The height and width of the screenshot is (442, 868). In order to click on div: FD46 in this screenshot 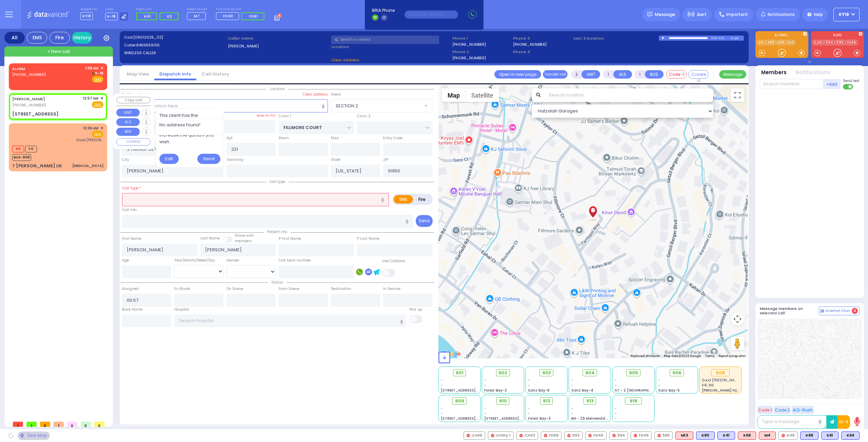, I will do `click(641, 436)`.